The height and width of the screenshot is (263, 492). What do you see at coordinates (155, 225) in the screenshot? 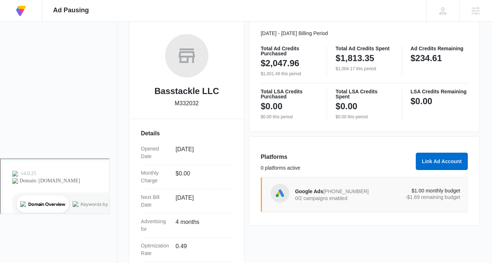
I see `dt: Advertising for` at bounding box center [155, 225].